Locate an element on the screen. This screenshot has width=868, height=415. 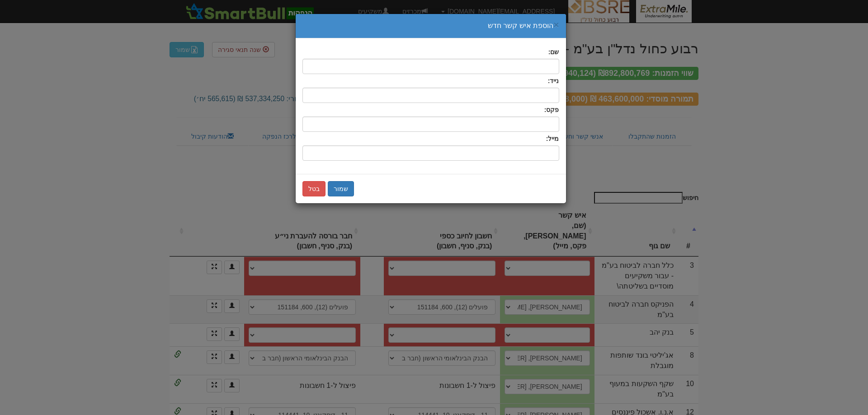
label: נייד: is located at coordinates (553, 81).